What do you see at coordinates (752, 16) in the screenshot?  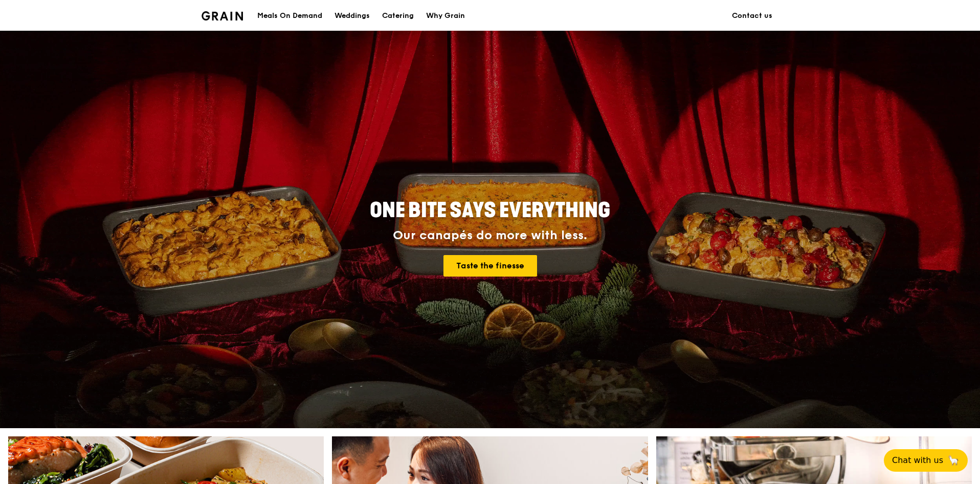 I see `a: Contact us` at bounding box center [752, 16].